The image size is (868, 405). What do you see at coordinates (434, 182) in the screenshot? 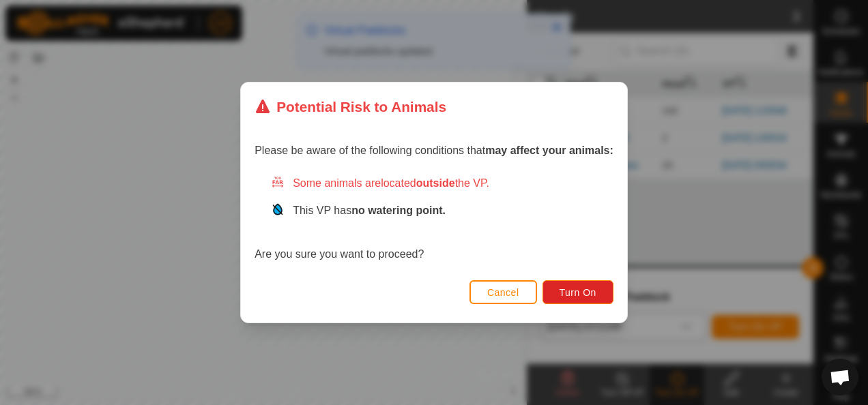
I see `span: located the VP.` at bounding box center [434, 182].